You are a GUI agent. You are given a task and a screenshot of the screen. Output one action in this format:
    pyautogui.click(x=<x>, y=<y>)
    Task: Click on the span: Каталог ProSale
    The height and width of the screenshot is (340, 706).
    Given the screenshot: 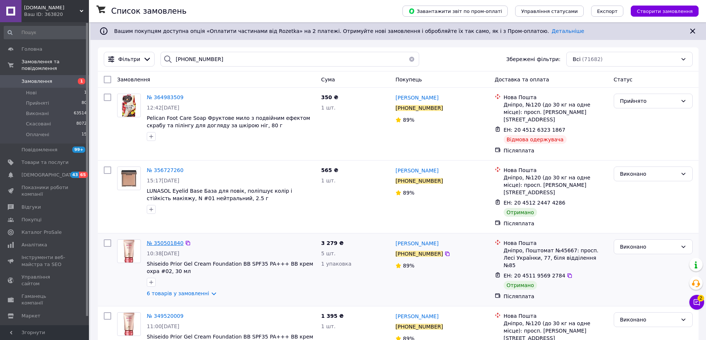 What is the action you would take?
    pyautogui.click(x=41, y=233)
    